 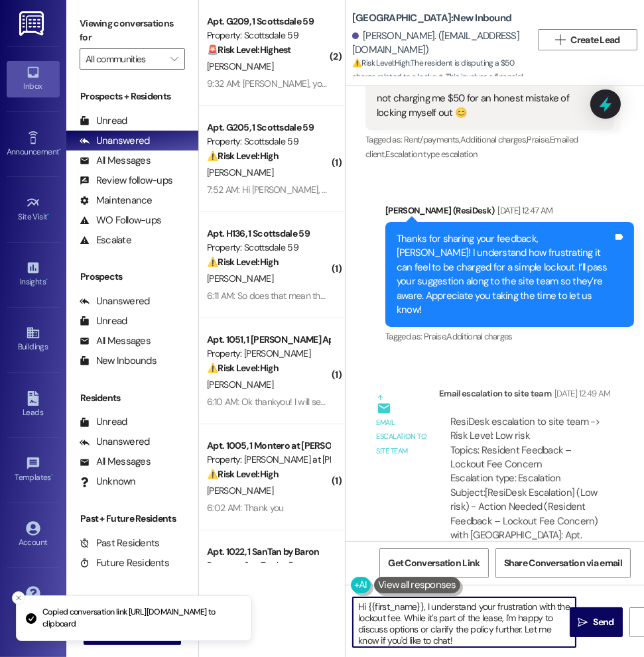 What do you see at coordinates (442, 78) in the screenshot?
I see `span: : The resident is disputing a $50 charge related to a lockout. This involves a financial concern ...` at bounding box center [442, 78].